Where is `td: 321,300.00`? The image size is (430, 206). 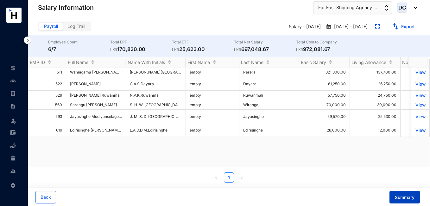 td: 321,300.00 is located at coordinates (325, 72).